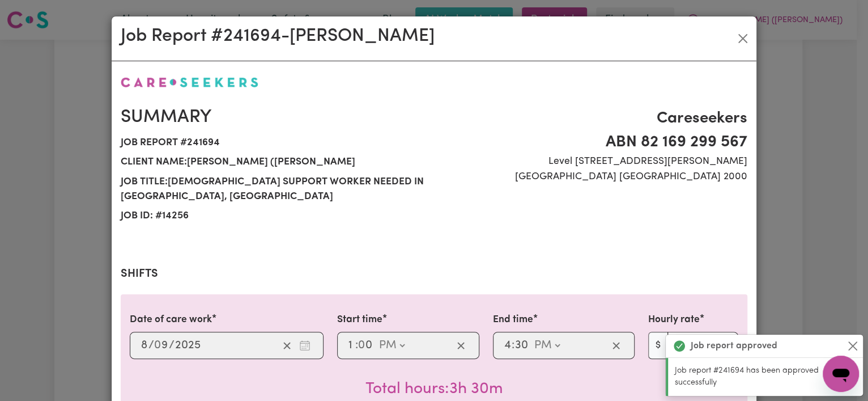 Image resolution: width=868 pixels, height=401 pixels. Describe the element at coordinates (359, 320) in the screenshot. I see `label: Start time` at that location.